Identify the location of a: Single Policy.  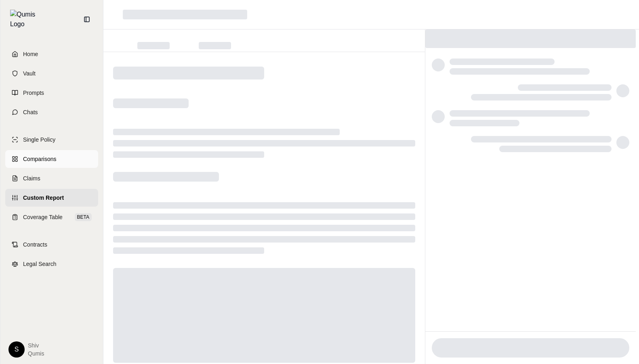
(52, 140).